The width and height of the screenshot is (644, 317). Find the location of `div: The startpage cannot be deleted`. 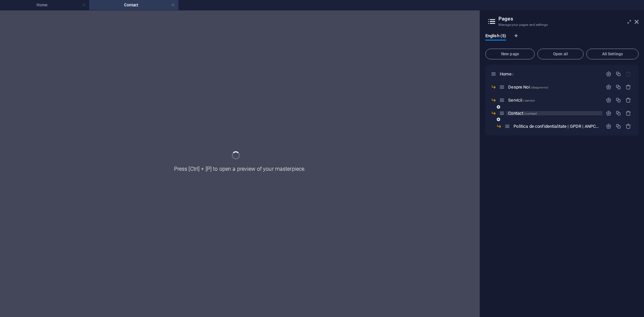

div: The startpage cannot be deleted is located at coordinates (628, 74).